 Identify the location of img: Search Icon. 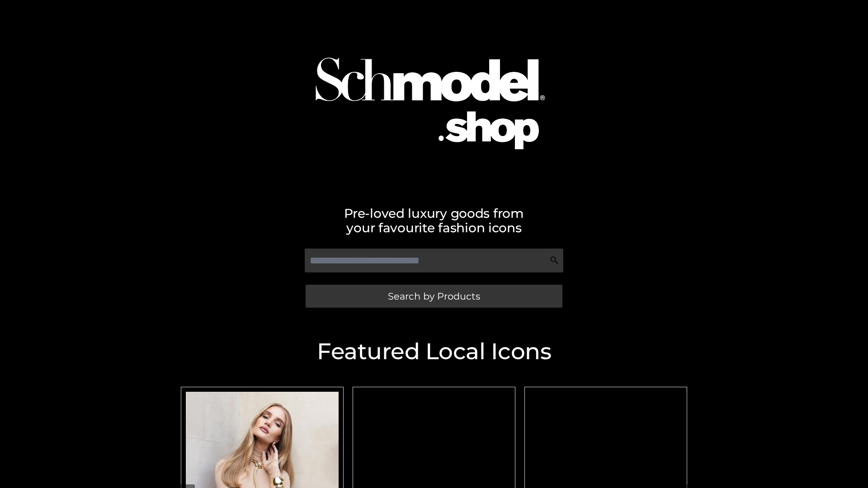
(555, 260).